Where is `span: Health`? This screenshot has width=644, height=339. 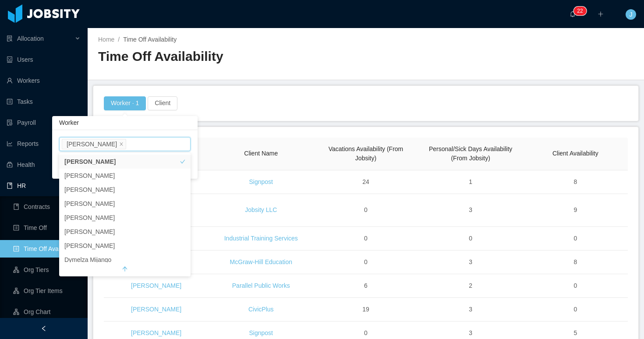
span: Health is located at coordinates (26, 165).